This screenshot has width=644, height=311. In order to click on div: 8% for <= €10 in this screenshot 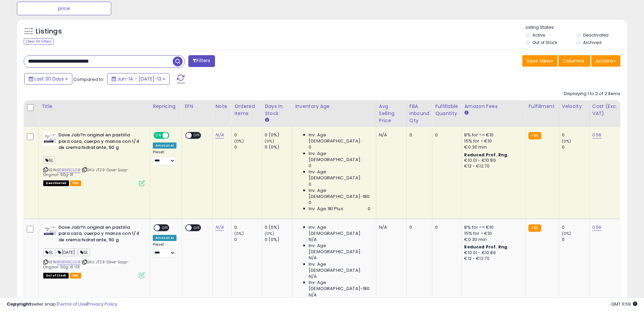, I will do `click(492, 227)`.